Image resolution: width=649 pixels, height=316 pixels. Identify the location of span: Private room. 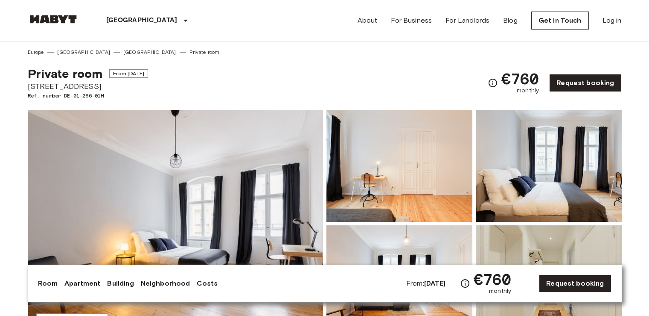
(65, 73).